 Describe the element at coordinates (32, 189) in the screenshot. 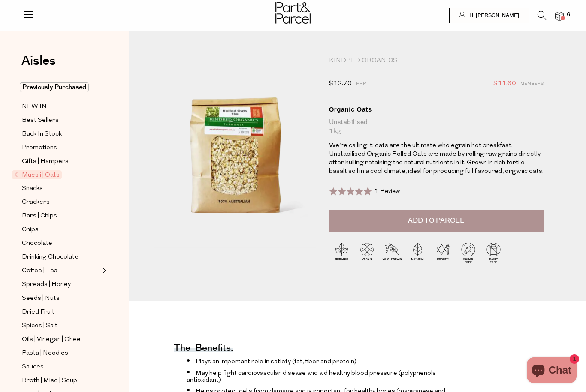

I see `span: Snacks` at that location.